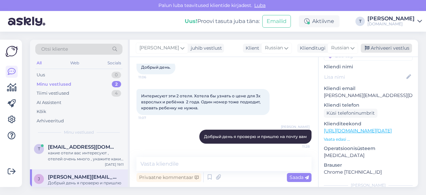 The width and height of the screenshot is (426, 195). I want to click on p: Kliendi nimi, so click(368, 67).